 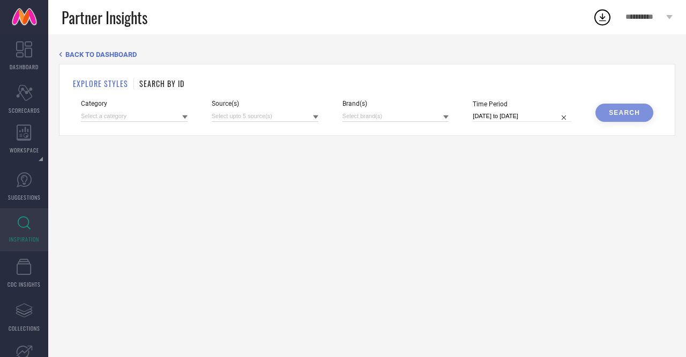 What do you see at coordinates (265, 116) in the screenshot?
I see `input: Select upto 5 source(s)` at bounding box center [265, 116].